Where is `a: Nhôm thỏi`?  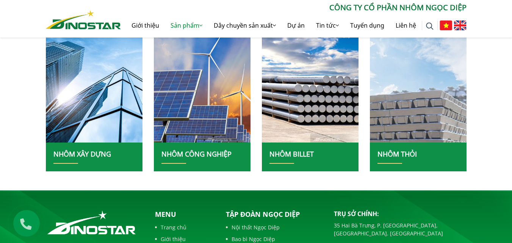 a: Nhôm thỏi is located at coordinates (397, 154).